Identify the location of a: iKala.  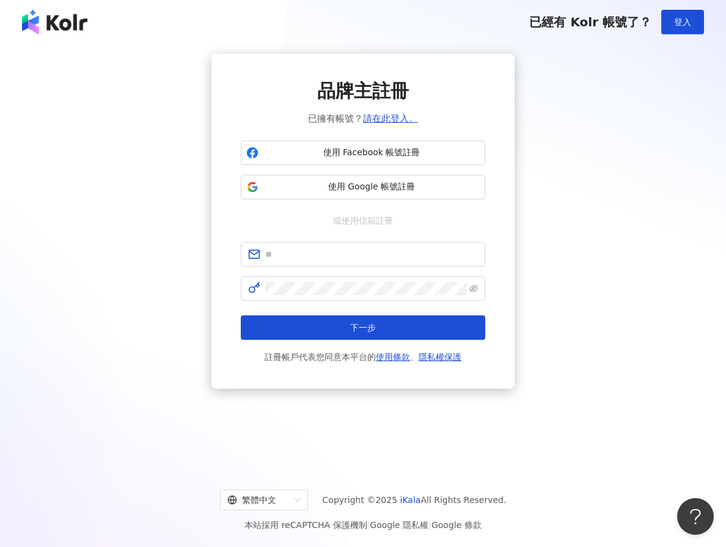
(410, 500).